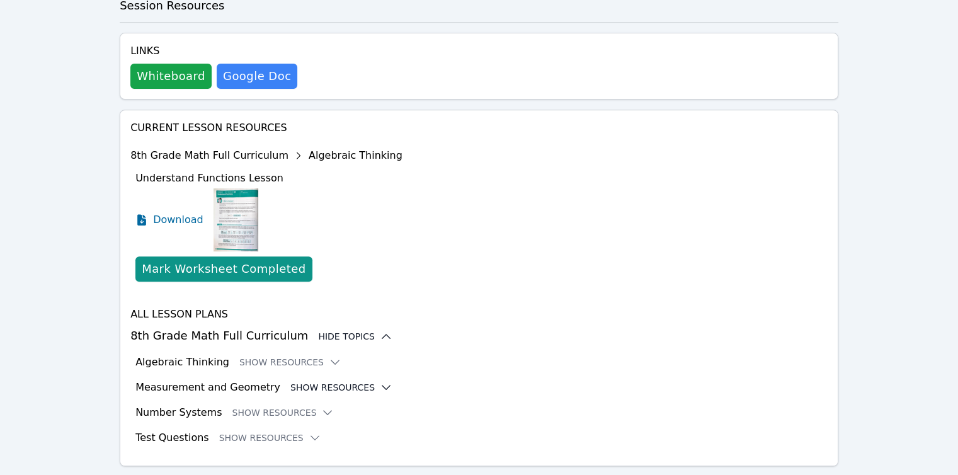 Image resolution: width=958 pixels, height=475 pixels. I want to click on h3: Test Questions, so click(172, 438).